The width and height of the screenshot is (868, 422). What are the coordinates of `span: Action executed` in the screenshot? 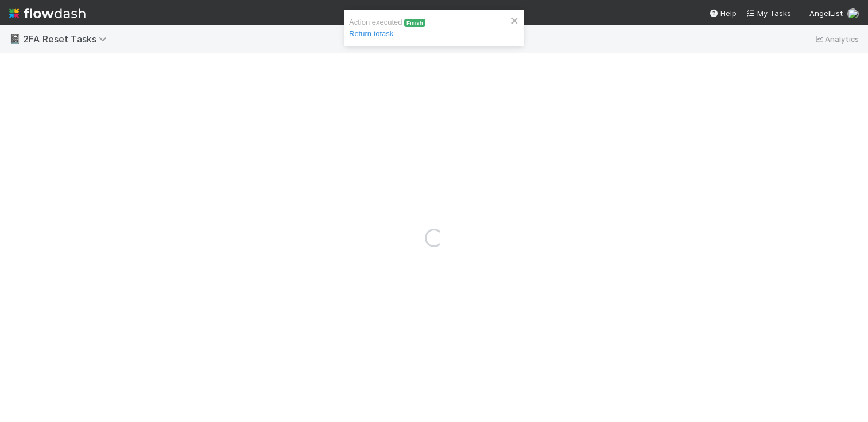 It's located at (387, 28).